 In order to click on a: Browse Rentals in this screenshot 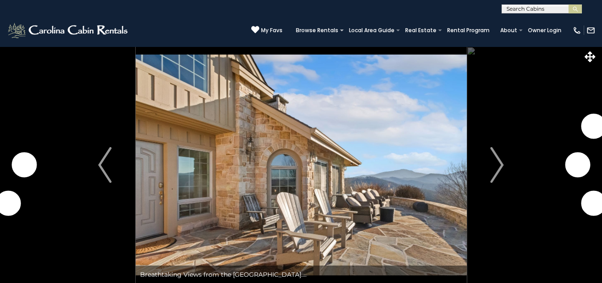, I will do `click(317, 30)`.